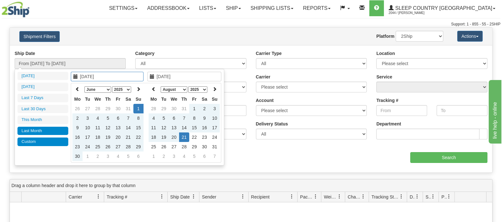 This screenshot has height=222, width=502. I want to click on span: Weight, so click(330, 197).